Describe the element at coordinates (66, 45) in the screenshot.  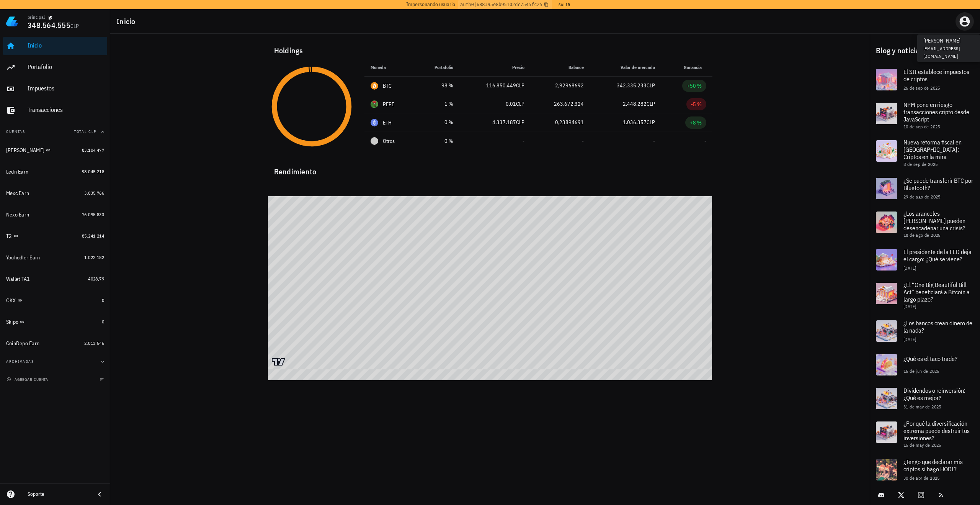
I see `div: Inicio` at that location.